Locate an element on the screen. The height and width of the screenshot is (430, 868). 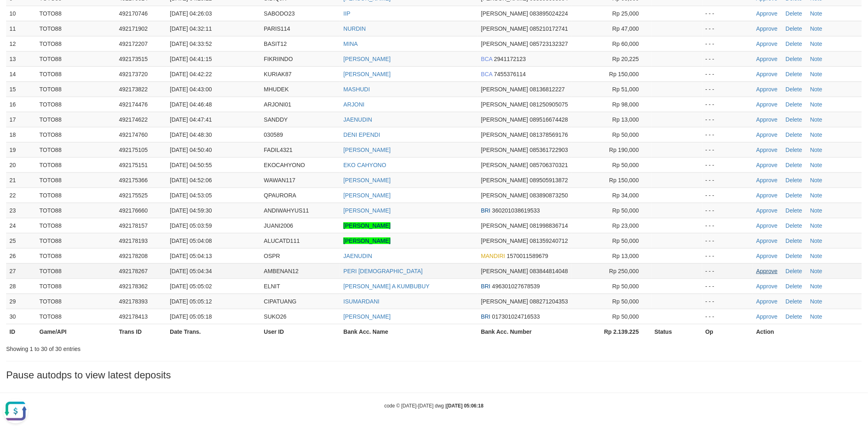
th: Trans ID is located at coordinates (141, 332).